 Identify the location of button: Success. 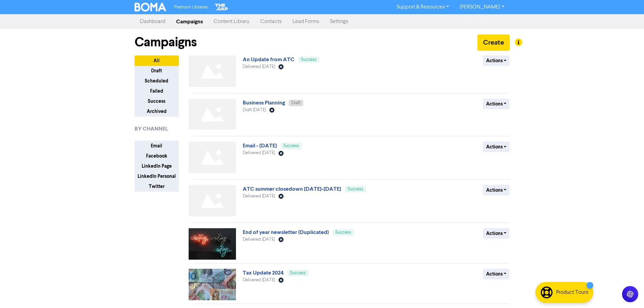
(156, 101).